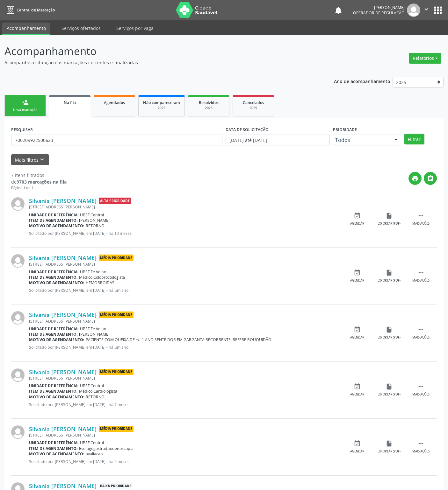 The height and width of the screenshot is (490, 448). I want to click on button: notifications, so click(338, 10).